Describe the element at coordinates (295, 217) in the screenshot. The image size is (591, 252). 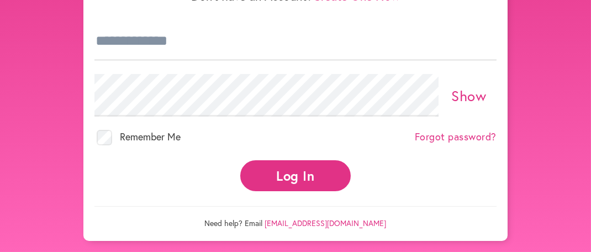
I see `p: Need help? Email` at that location.